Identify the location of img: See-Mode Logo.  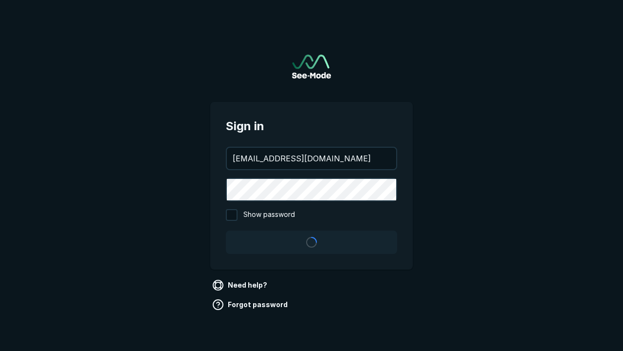
(312, 66).